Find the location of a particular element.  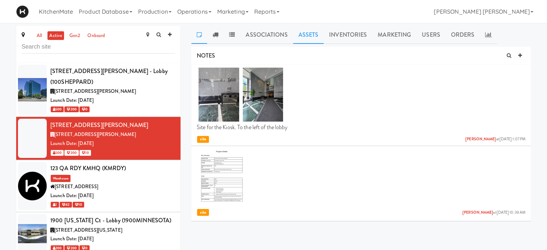

span: 1 is located at coordinates (55, 205).